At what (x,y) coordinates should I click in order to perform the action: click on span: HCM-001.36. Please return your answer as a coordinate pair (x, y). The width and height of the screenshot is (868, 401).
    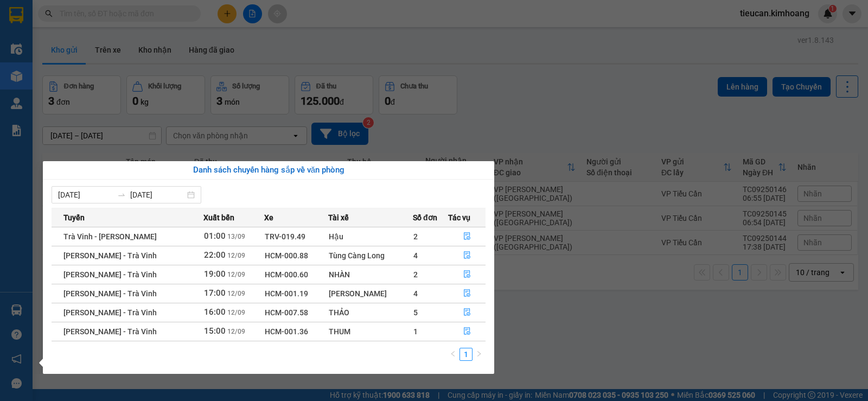
    Looking at the image, I should click on (287, 332).